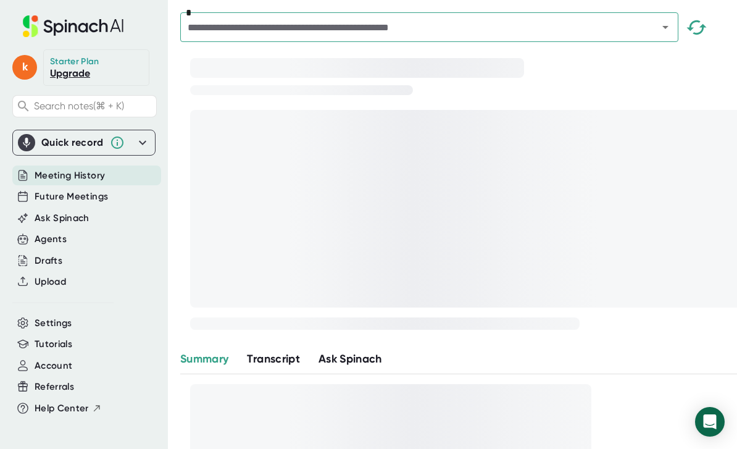  What do you see at coordinates (273, 359) in the screenshot?
I see `button: Transcript` at bounding box center [273, 359].